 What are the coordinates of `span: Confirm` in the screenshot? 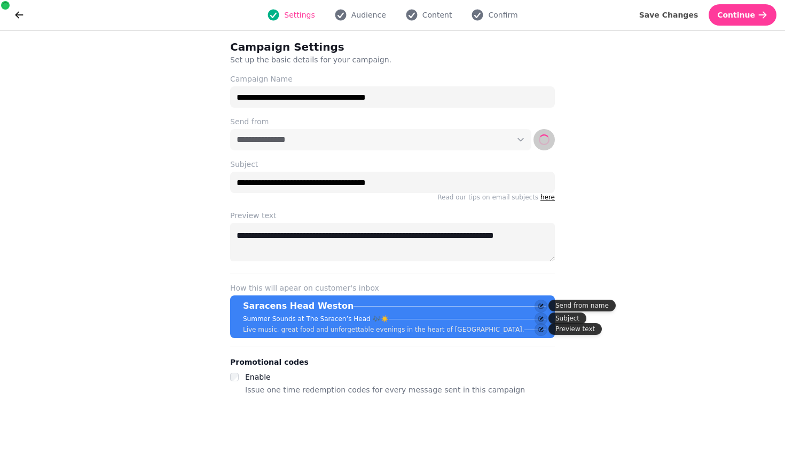 It's located at (502, 15).